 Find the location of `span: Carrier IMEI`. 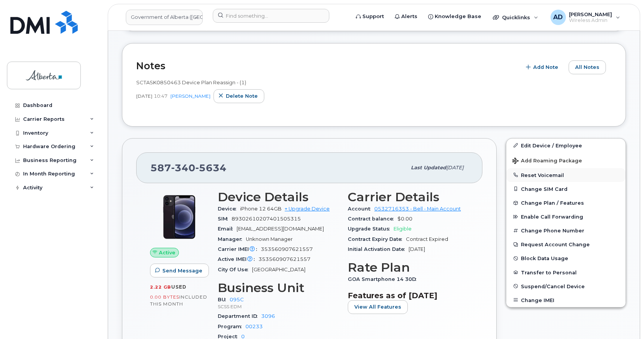

span: Carrier IMEI is located at coordinates (239, 249).